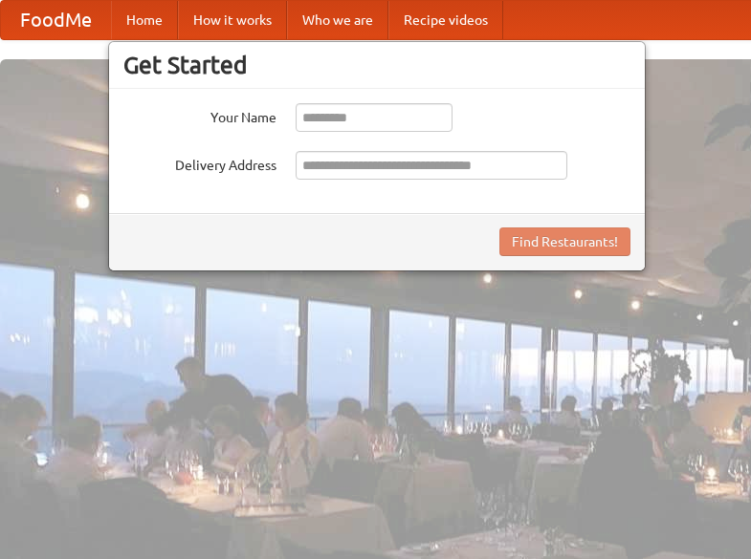  What do you see at coordinates (232, 20) in the screenshot?
I see `a: How it works` at bounding box center [232, 20].